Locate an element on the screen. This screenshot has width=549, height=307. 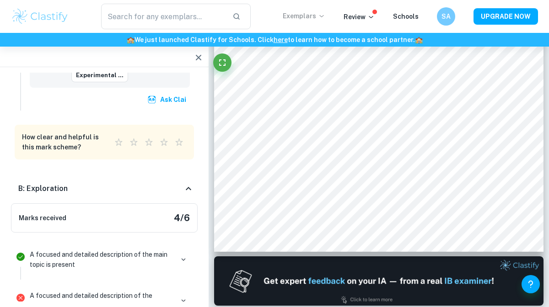
svg: Correct is located at coordinates (21, 257).